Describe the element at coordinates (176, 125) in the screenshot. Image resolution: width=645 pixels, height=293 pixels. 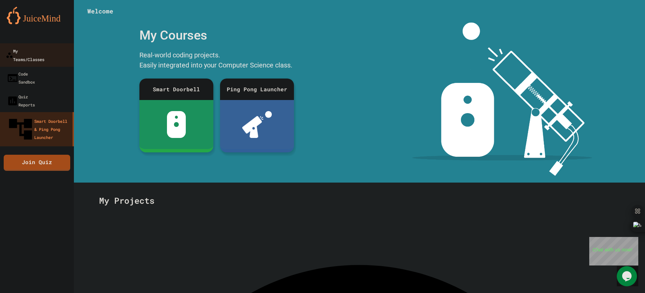
I see `img: sdb-white.svg` at that location.